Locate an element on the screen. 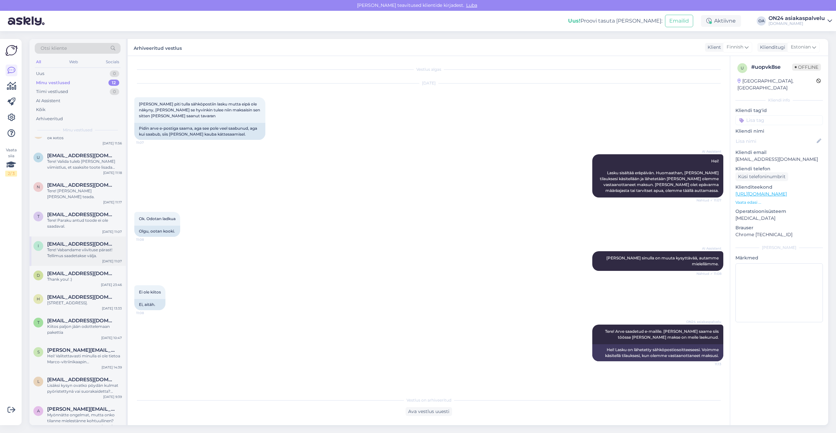  p: Vaata edasi ... is located at coordinates (779, 202).